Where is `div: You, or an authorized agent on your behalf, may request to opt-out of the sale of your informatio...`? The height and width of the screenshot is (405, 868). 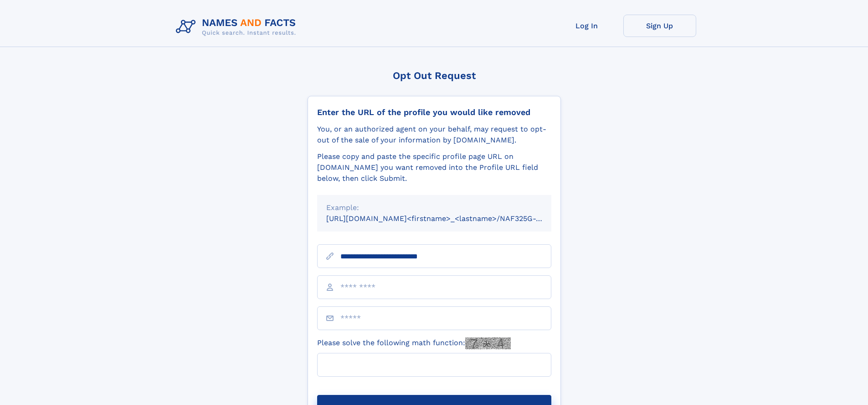
div: You, or an authorized agent on your behalf, may request to opt-out of the sale of your informatio... is located at coordinates (434, 135).